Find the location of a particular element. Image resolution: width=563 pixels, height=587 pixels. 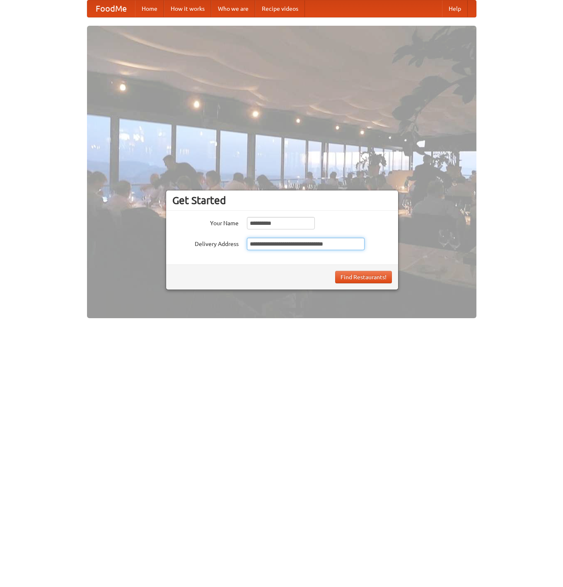

a: Help is located at coordinates (455, 9).